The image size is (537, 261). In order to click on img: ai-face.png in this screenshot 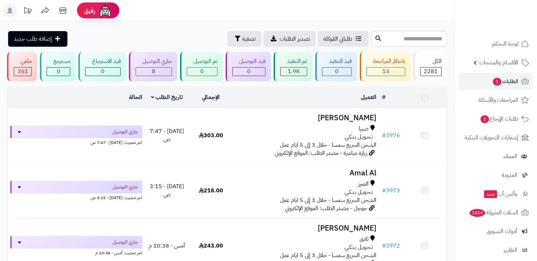, I will do `click(105, 11)`.